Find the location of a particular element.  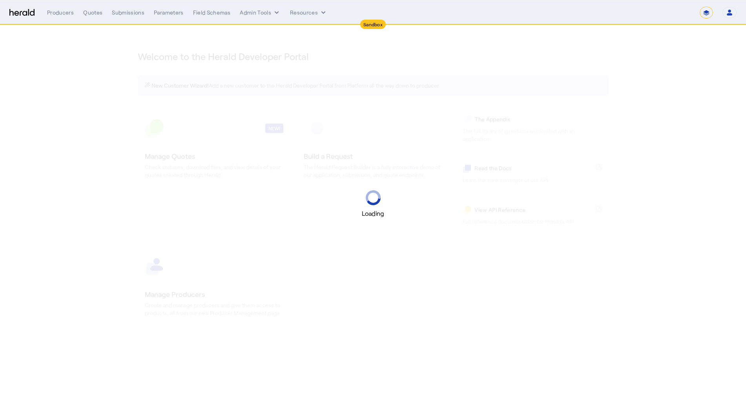

img: Herald Logo is located at coordinates (22, 13).